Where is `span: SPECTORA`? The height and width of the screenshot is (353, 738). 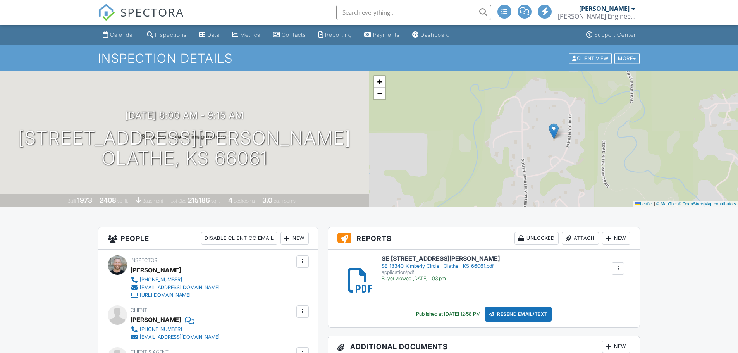
span: SPECTORA is located at coordinates (152, 12).